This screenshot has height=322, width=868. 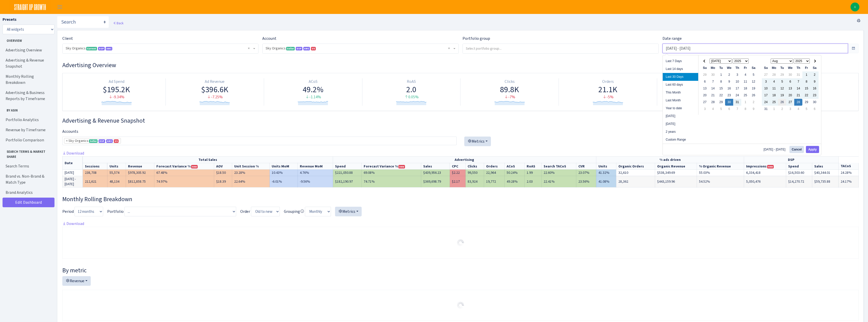 I want to click on td: 1, so click(x=806, y=75).